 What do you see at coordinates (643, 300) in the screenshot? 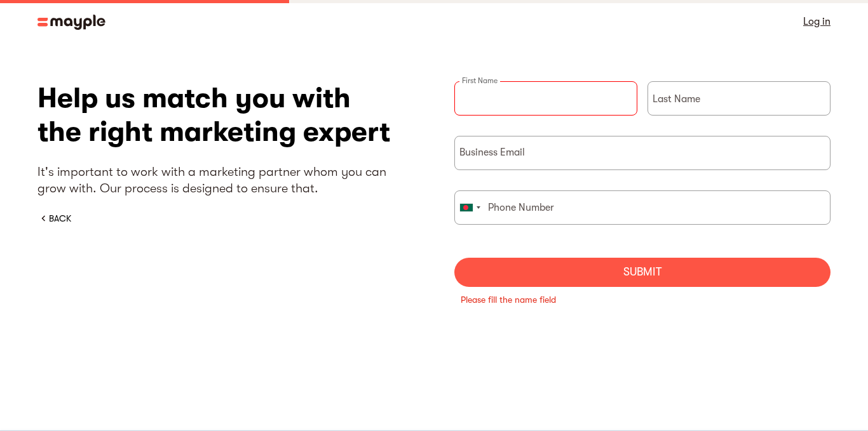
I see `div: Please fill the name field` at bounding box center [643, 300].